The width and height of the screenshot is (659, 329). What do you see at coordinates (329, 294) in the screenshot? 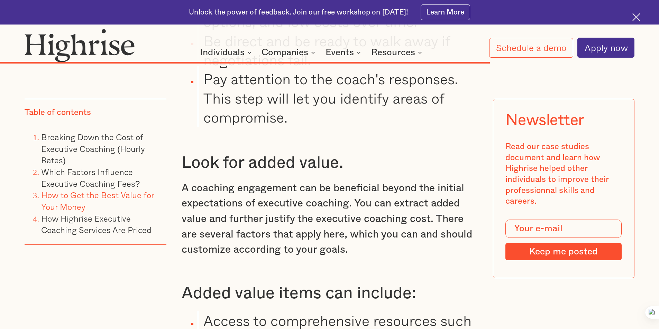
I see `h3: Added value items can include:` at bounding box center [329, 294].